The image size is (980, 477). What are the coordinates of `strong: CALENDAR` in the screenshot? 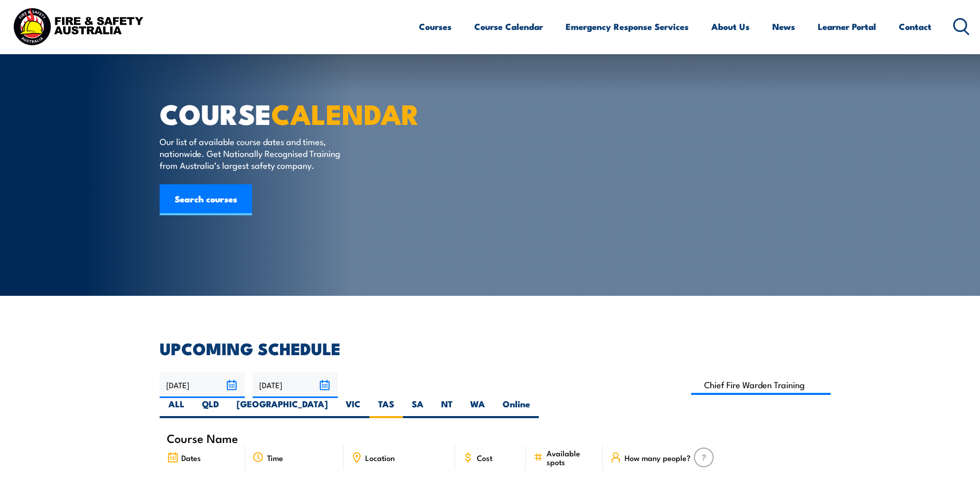 It's located at (345, 113).